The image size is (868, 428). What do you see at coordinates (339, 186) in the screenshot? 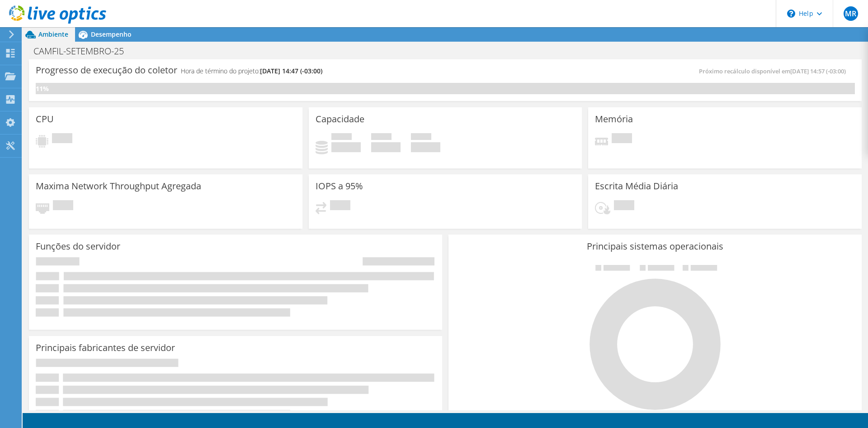
I see `h3: IOPS a 95%` at bounding box center [339, 186].